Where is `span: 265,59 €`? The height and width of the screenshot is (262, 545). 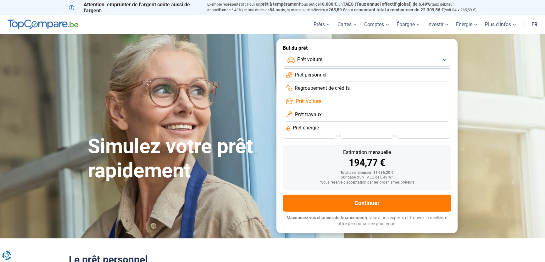 span: 265,59 € is located at coordinates (337, 10).